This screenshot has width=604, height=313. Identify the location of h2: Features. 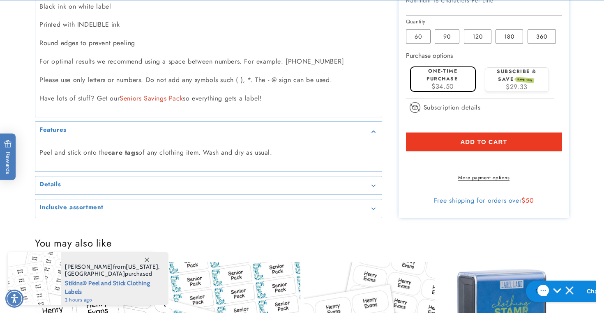
(53, 130).